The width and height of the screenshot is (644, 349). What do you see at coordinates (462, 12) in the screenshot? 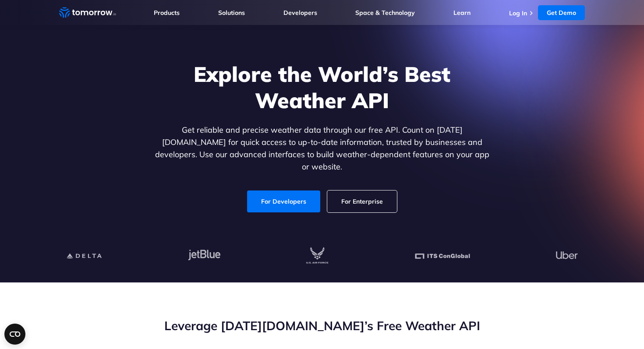
I see `a: Learn` at bounding box center [462, 12].